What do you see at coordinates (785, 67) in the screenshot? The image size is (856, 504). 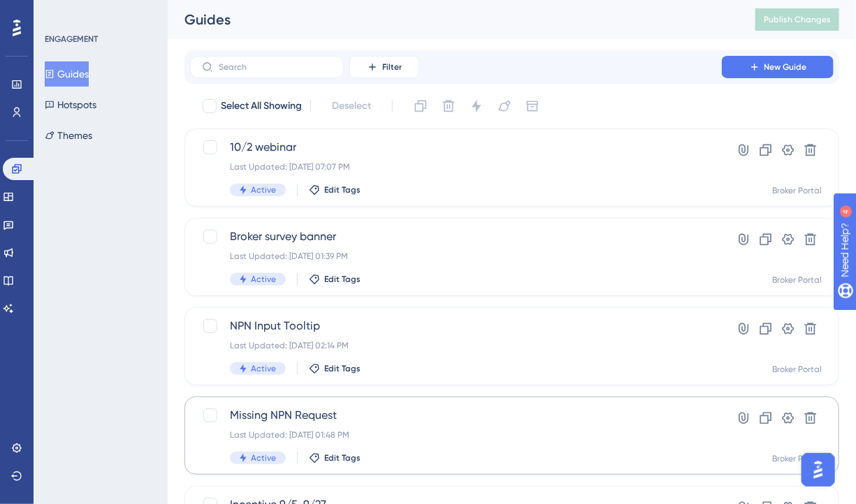 I see `span: New Guide` at bounding box center [785, 67].